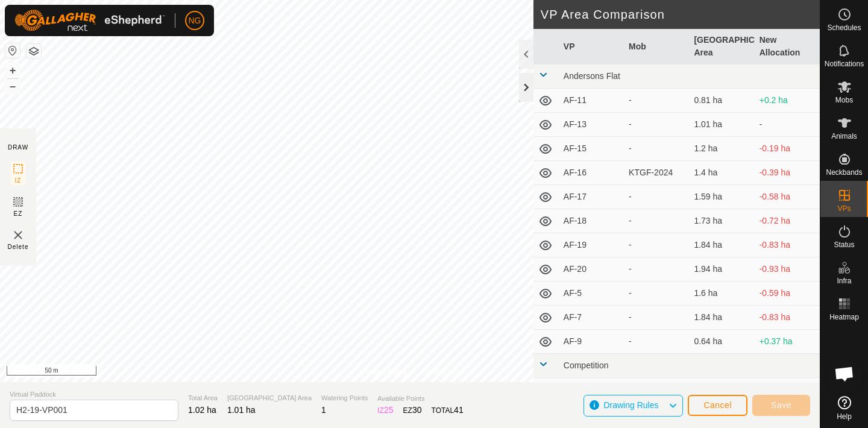  Describe the element at coordinates (722, 269) in the screenshot. I see `td: 1.94 ha` at that location.